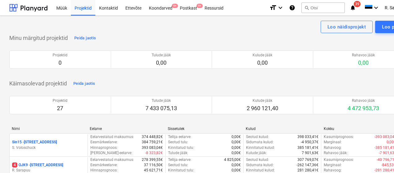  What do you see at coordinates (48, 129) in the screenshot?
I see `div: Nimi` at bounding box center [48, 129].